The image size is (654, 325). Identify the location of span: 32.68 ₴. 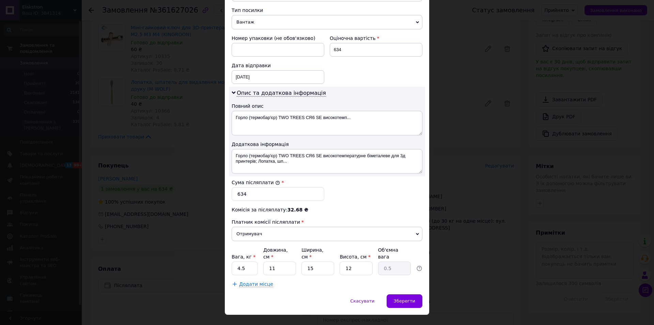
(298, 209).